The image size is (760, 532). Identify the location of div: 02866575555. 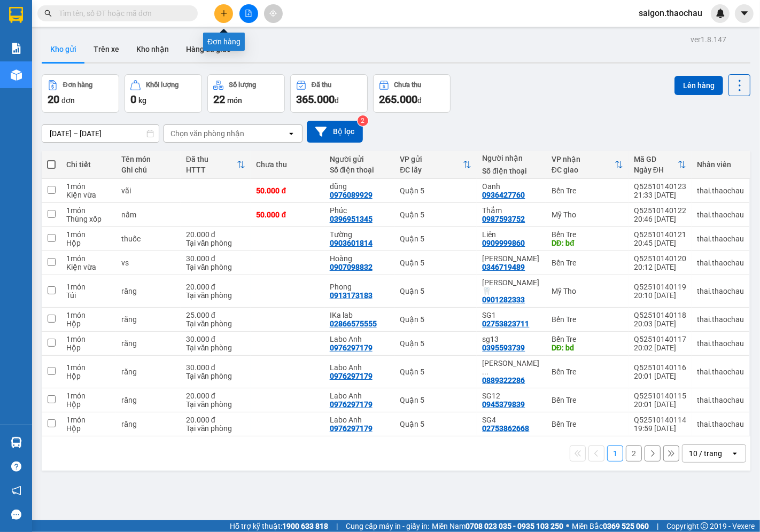
(353, 324).